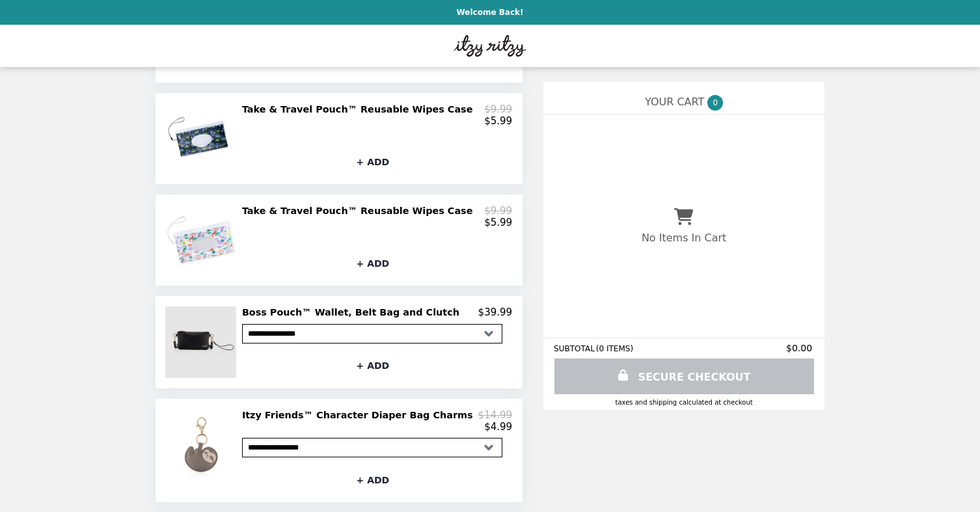 The height and width of the screenshot is (512, 980). Describe the element at coordinates (674, 101) in the screenshot. I see `span: YOUR CART` at that location.